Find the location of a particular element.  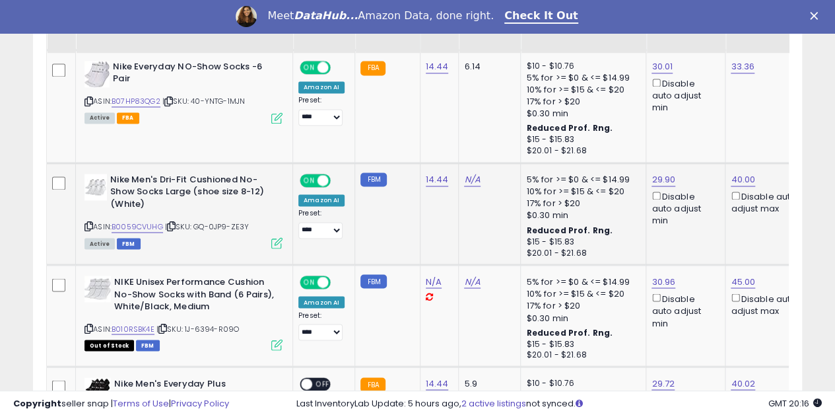

div: 6.14 is located at coordinates (487, 67).